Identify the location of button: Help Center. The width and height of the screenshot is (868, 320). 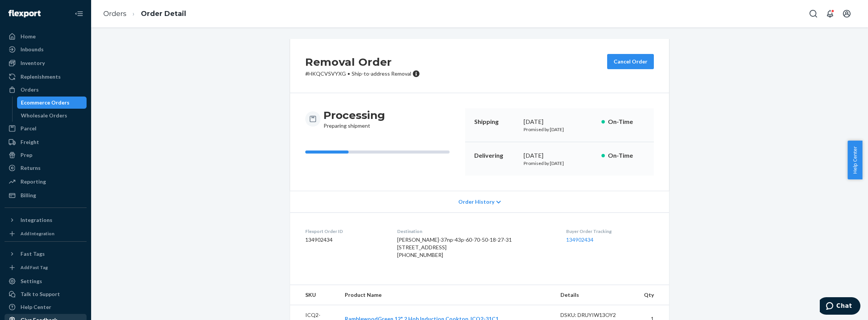
(855, 160).